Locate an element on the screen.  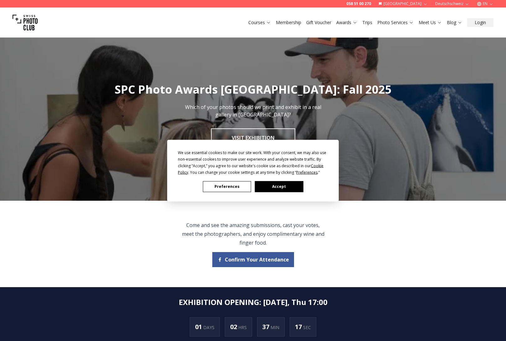
span: Cookie Policy is located at coordinates (250, 169).